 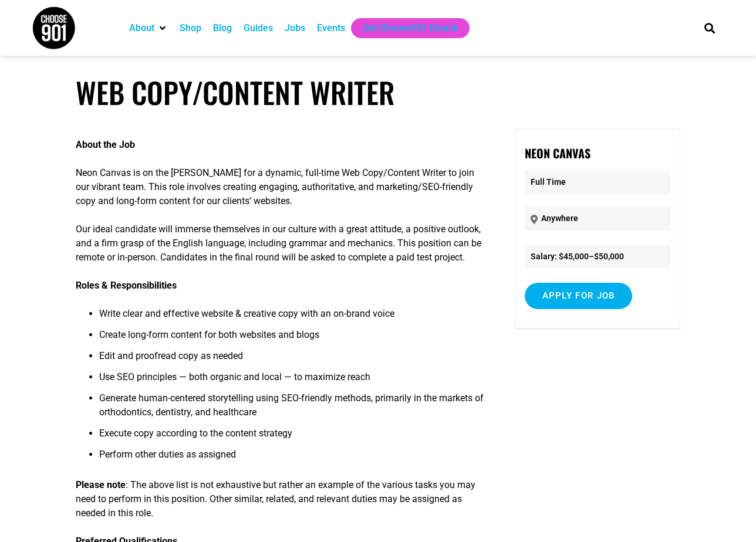 What do you see at coordinates (404, 28) in the screenshot?
I see `nav: Main nav` at bounding box center [404, 28].